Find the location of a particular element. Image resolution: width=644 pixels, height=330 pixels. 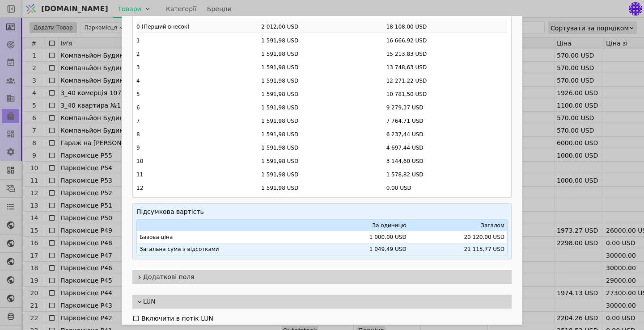

td: Загальна сума з відсотками is located at coordinates (228, 249).